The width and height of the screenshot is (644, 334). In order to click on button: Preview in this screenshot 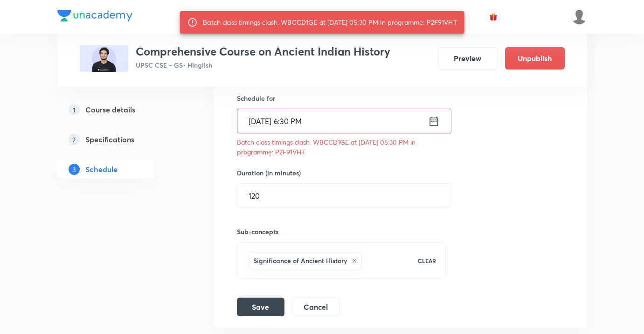, I will do `click(468, 58)`.